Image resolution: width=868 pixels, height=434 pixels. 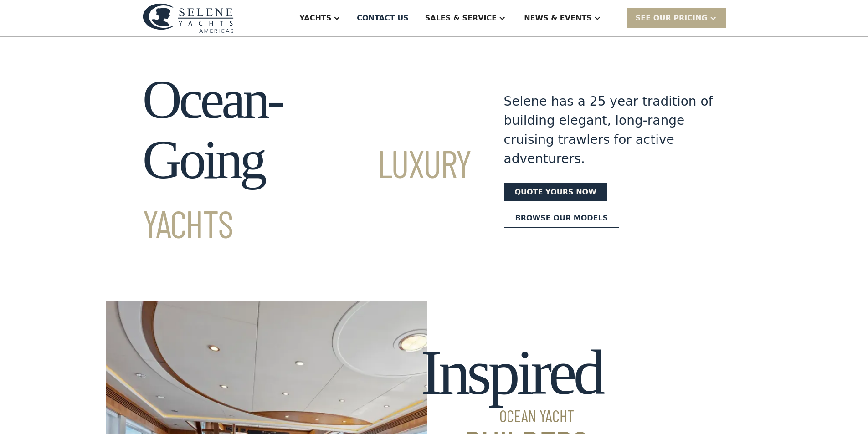 I want to click on div: Yachts, so click(x=316, y=18).